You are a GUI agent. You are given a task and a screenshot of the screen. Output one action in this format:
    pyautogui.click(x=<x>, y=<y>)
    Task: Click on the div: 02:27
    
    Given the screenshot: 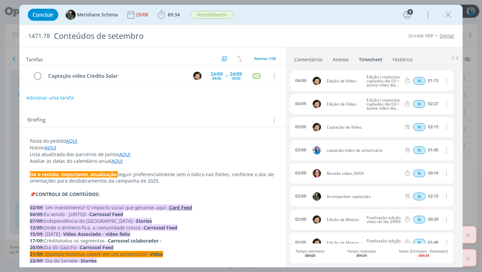 What is the action you would take?
    pyautogui.click(x=434, y=104)
    